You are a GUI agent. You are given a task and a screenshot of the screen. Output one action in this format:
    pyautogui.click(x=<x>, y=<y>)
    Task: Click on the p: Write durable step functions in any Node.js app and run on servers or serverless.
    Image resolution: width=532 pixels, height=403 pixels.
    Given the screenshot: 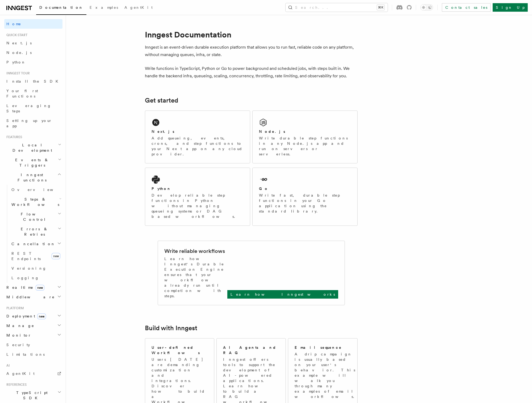 What is the action you would take?
    pyautogui.click(x=305, y=146)
    